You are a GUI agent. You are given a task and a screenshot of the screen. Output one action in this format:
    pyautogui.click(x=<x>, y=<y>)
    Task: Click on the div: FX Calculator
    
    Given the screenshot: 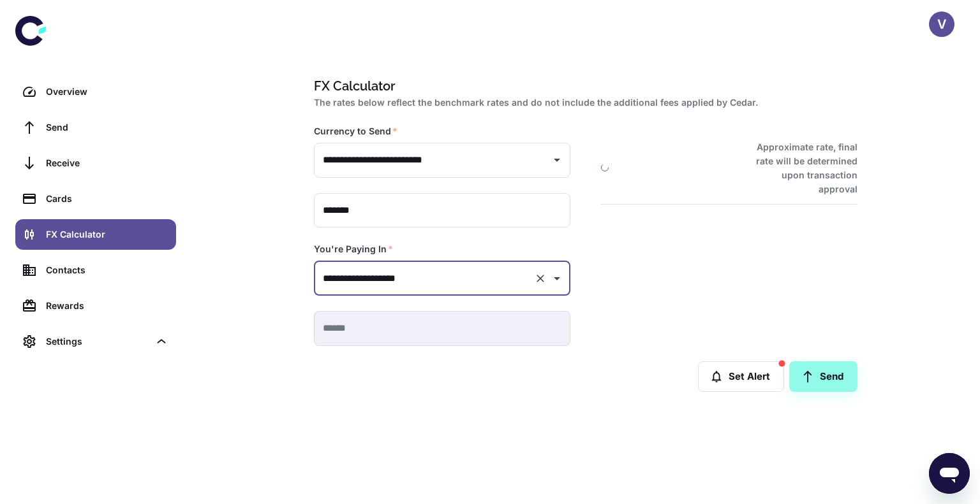 What is the action you would take?
    pyautogui.click(x=107, y=235)
    